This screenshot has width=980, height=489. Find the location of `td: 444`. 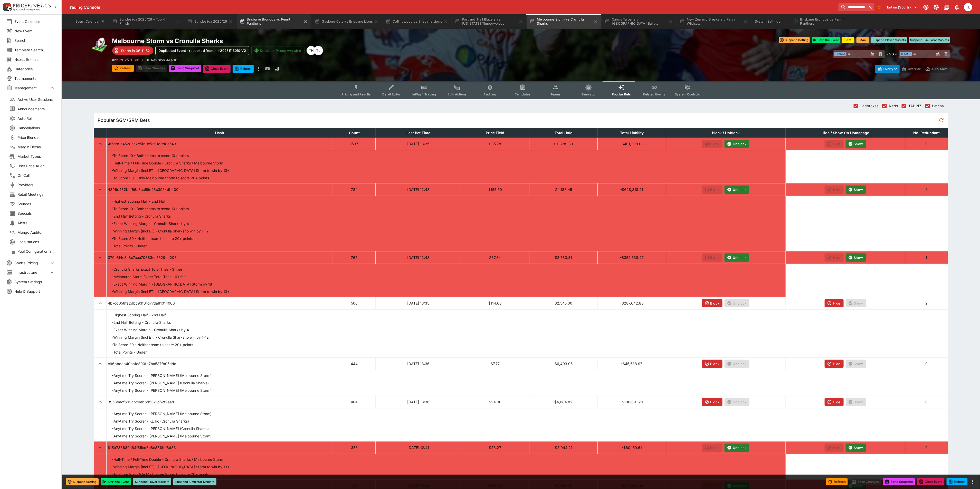

td: 444 is located at coordinates (354, 364).